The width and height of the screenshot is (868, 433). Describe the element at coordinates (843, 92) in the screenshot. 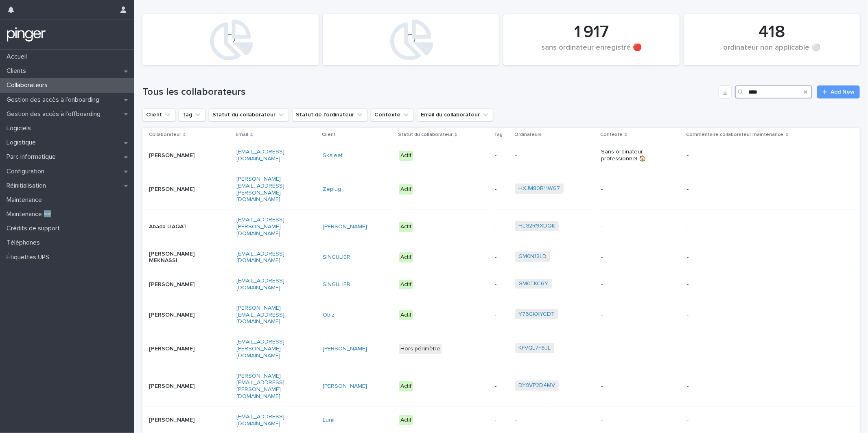

I see `span: Add New` at that location.